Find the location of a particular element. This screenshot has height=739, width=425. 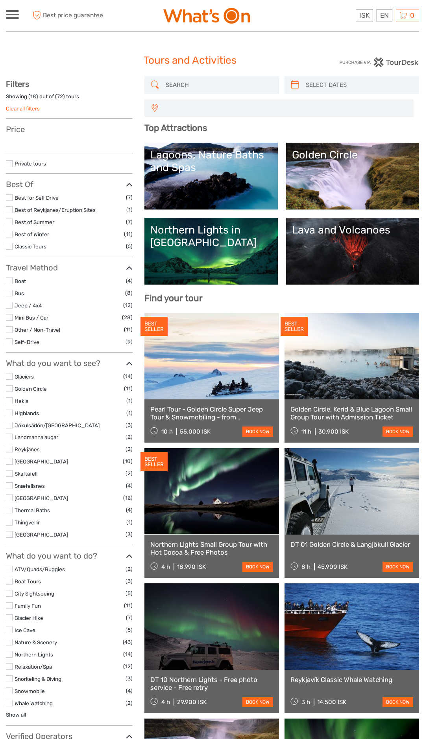

span: 11 h is located at coordinates (306, 432).